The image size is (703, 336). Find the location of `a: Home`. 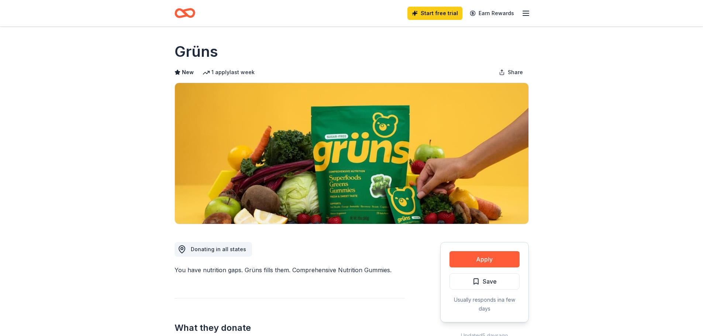

a: Home is located at coordinates (185, 13).